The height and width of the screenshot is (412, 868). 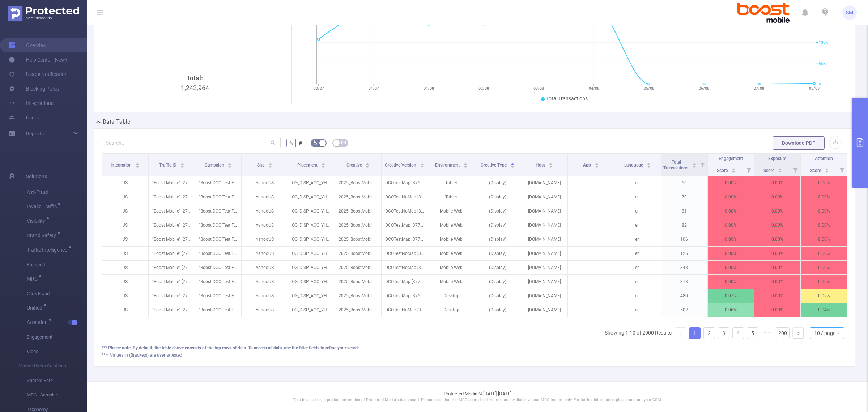 What do you see at coordinates (43, 206) in the screenshot?
I see `span: Invalid Traffic` at bounding box center [43, 206].